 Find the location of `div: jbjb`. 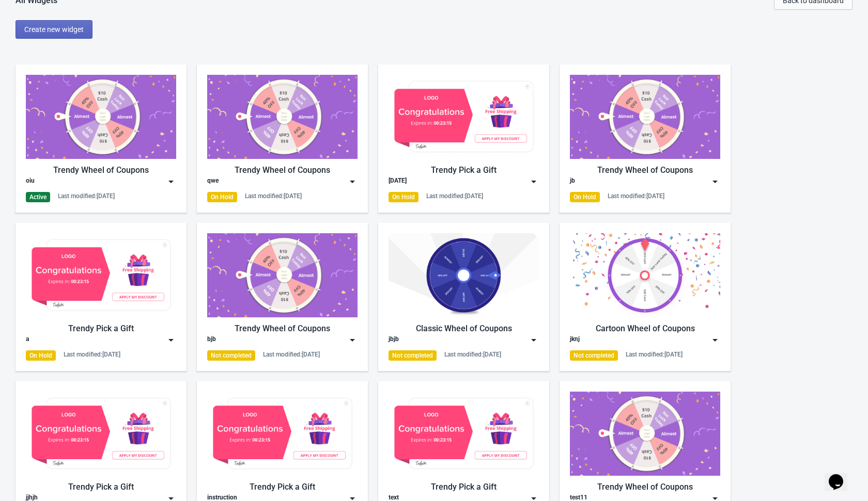

div: jbjb is located at coordinates (394, 340).